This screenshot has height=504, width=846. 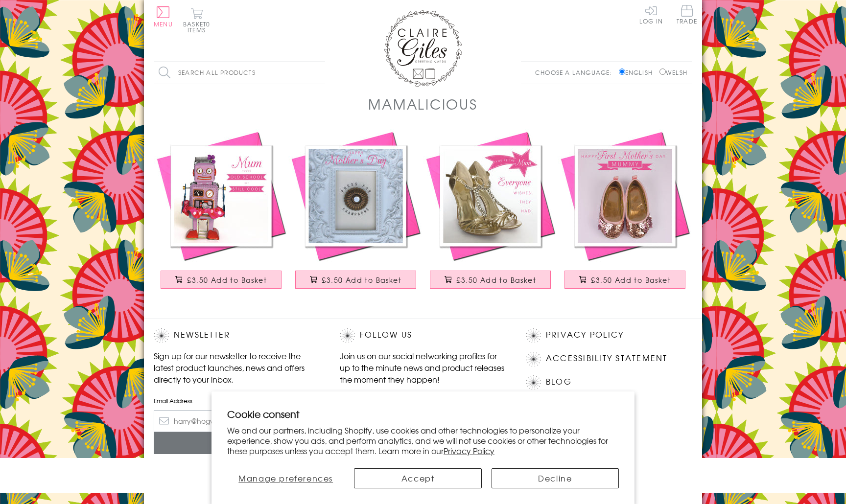 What do you see at coordinates (320, 73) in the screenshot?
I see `input: Search` at bounding box center [320, 73].